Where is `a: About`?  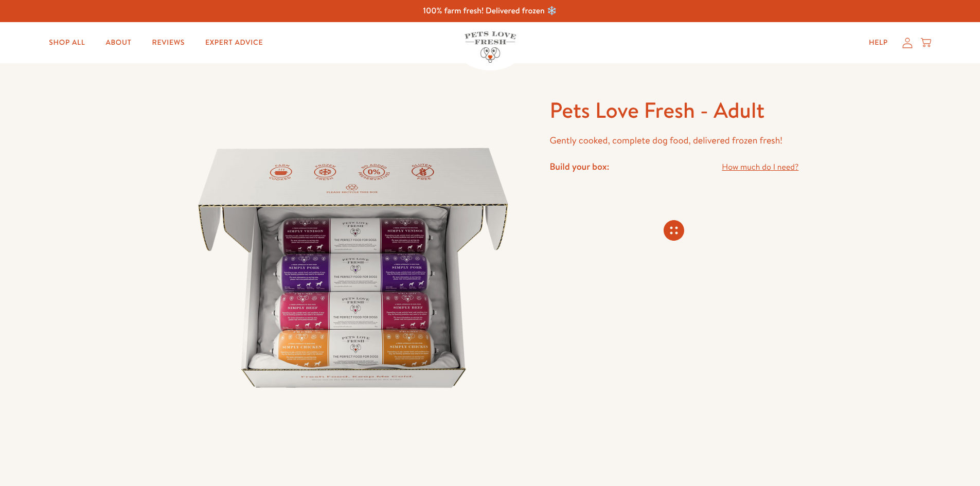 a: About is located at coordinates (118, 42).